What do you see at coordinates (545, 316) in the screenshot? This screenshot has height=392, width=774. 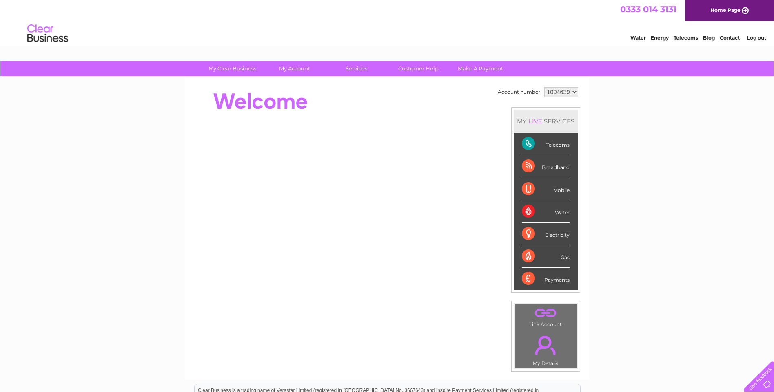 I see `td: Link Account` at bounding box center [545, 316].